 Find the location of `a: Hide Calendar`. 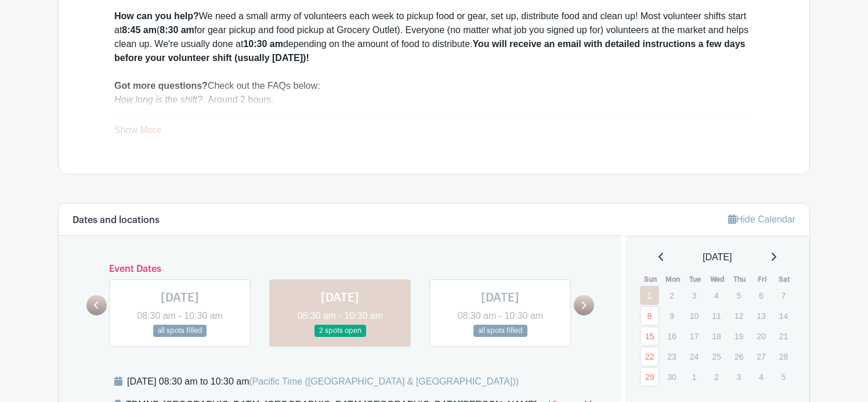

a: Hide Calendar is located at coordinates (761, 219).